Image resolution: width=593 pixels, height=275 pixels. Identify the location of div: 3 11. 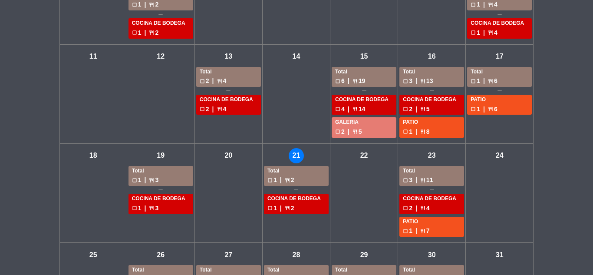
(431, 180).